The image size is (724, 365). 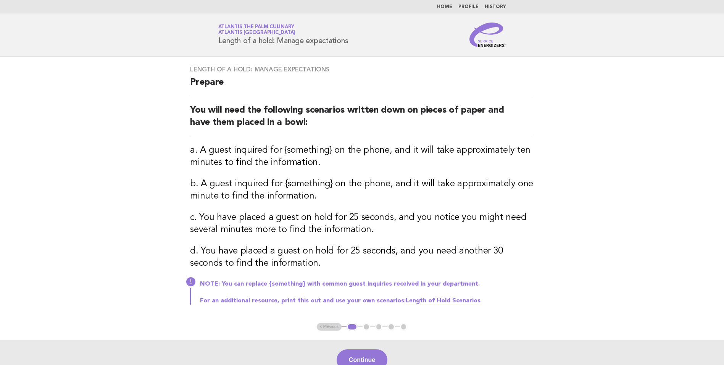 I want to click on a: Length of Hold Scenarios, so click(x=443, y=301).